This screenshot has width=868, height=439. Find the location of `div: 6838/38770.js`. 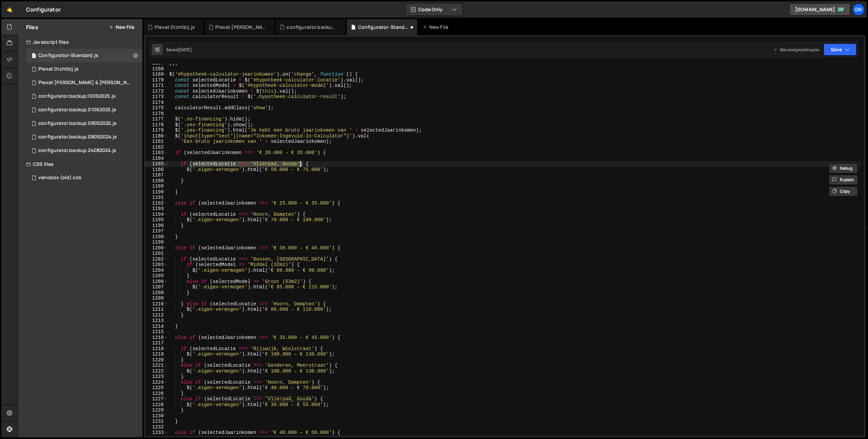

div: 6838/38770.js is located at coordinates (84, 124).